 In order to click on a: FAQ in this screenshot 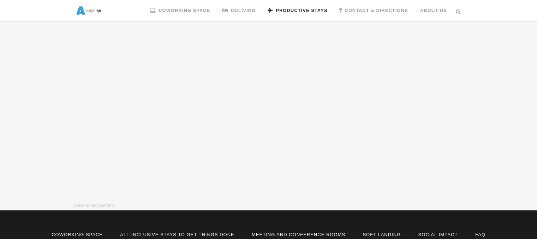, I will do `click(480, 234)`.